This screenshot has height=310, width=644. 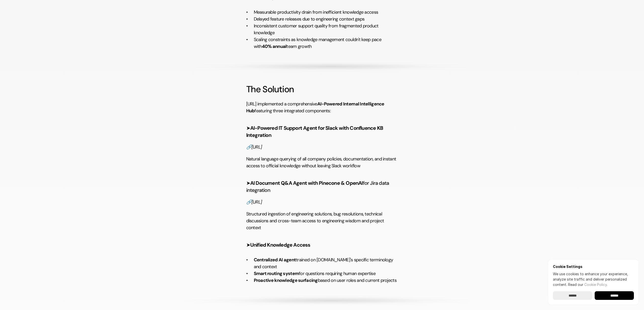 I want to click on strong: AI-Powered IT Support Agent for Slack with Confluence KB Integration, so click(x=316, y=132).